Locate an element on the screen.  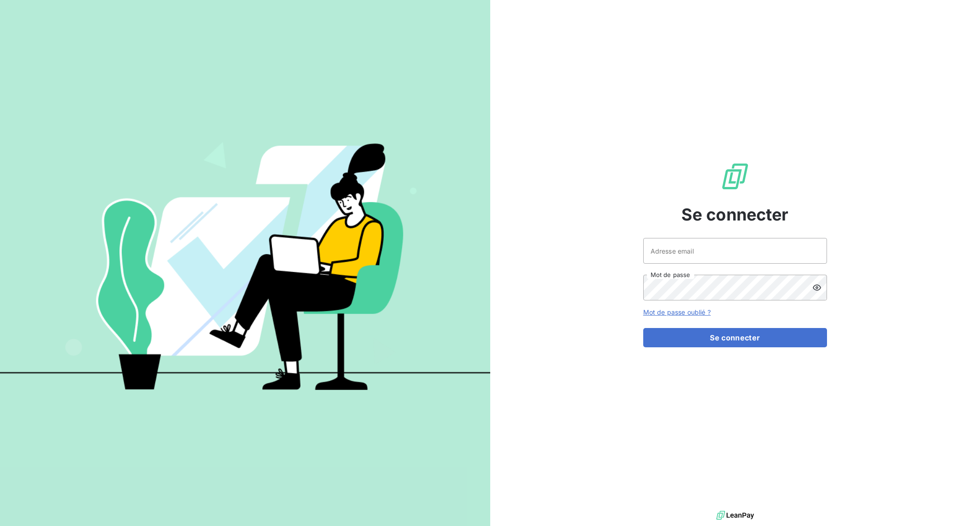
a: Mot de passe oublié ? is located at coordinates (677, 312).